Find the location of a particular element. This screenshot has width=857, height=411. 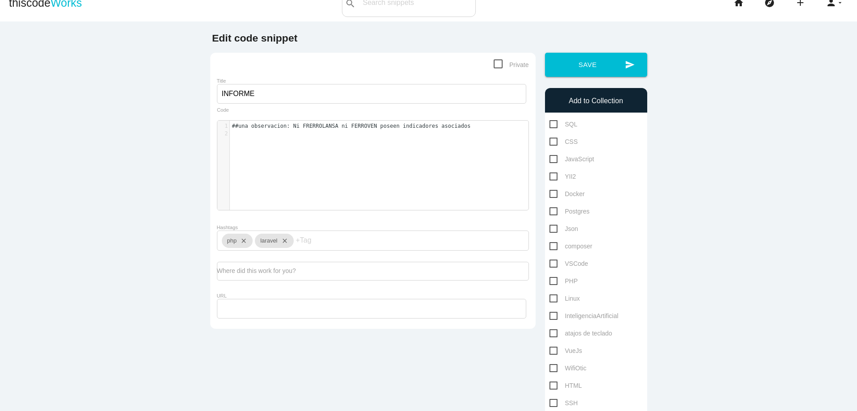

span: HTML is located at coordinates (565, 385).